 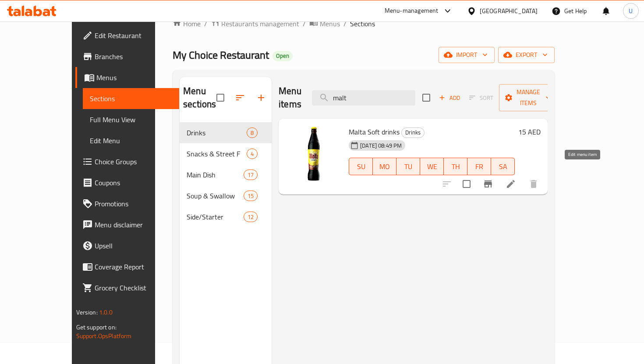 What do you see at coordinates (215, 196) in the screenshot?
I see `div: Soup & Swallow` at bounding box center [215, 196].